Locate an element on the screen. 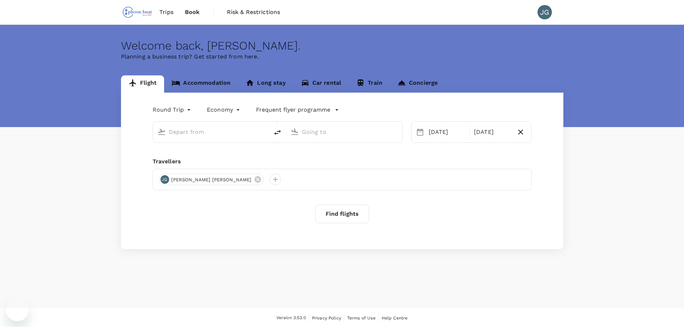  a: Terms of Use is located at coordinates (361, 318).